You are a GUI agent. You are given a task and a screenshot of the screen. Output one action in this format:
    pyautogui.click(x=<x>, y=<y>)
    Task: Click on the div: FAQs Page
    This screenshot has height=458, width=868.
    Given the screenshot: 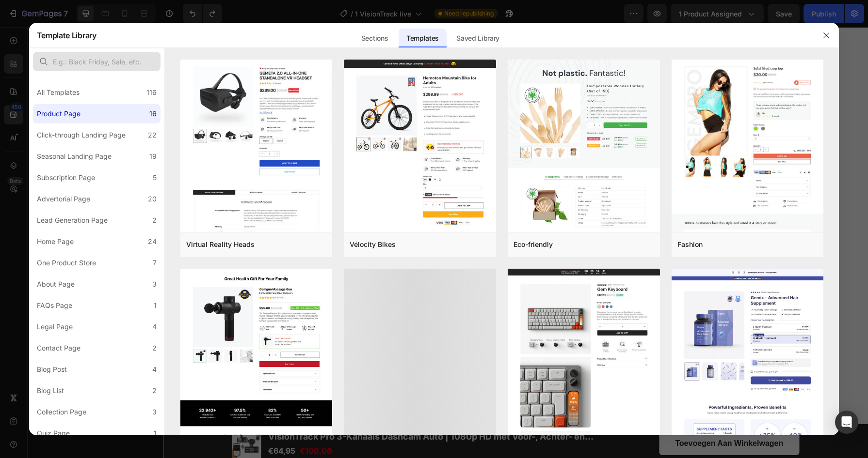 What is the action you would take?
    pyautogui.click(x=54, y=306)
    